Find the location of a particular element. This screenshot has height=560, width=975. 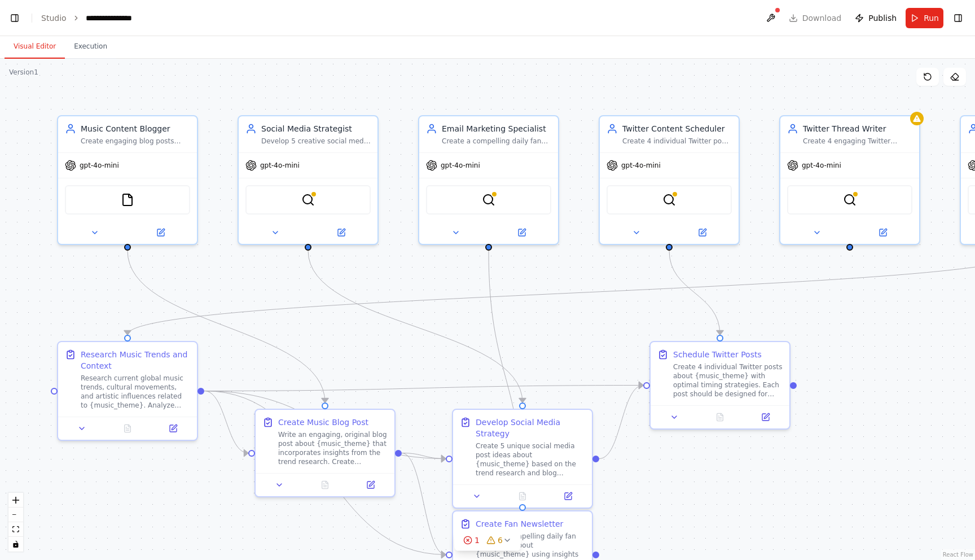

button: zoom in is located at coordinates (16, 500).